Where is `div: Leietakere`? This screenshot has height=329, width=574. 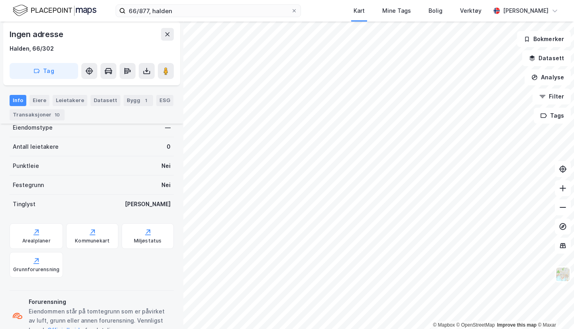
div: Leietakere is located at coordinates (70, 100).